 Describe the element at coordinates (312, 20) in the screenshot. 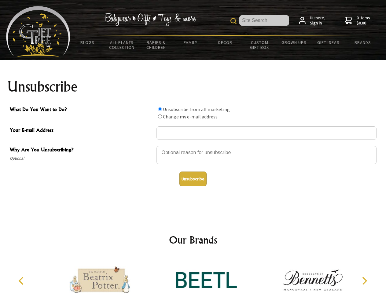

I see `a: Hi there,Sign in` at that location.